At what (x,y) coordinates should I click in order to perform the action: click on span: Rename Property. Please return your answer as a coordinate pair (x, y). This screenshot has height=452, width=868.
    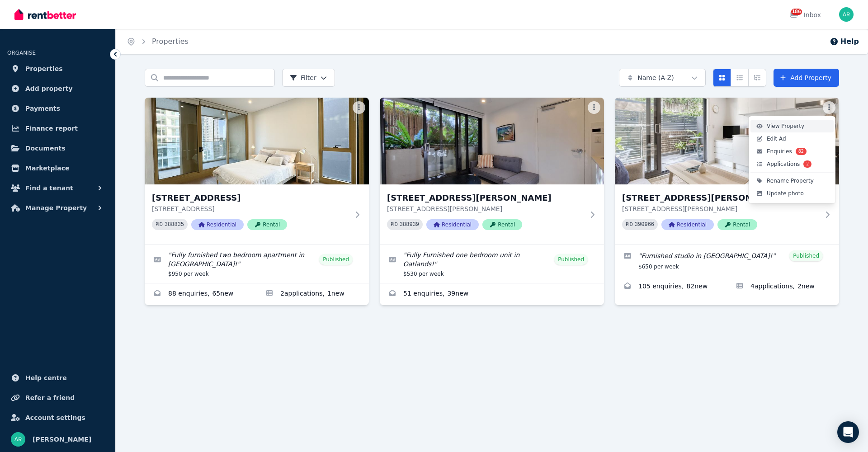
    Looking at the image, I should click on (790, 181).